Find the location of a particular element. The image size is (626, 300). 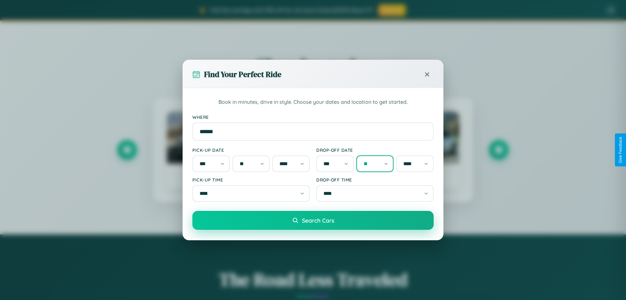

label: Where is located at coordinates (313, 117).